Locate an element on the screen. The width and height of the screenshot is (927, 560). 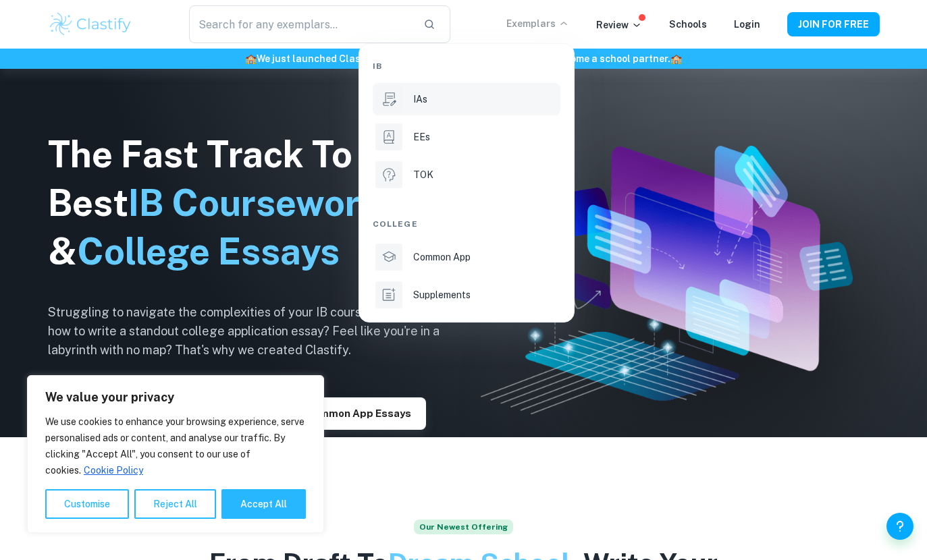
p: We use cookies to enhance your browsing experience, serve personalised ads or content, and analys... is located at coordinates (176, 446).